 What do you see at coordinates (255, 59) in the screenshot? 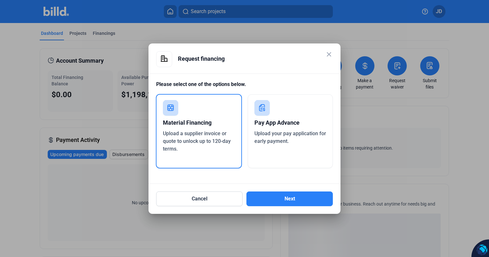
I see `div: Request financing` at bounding box center [255, 59].